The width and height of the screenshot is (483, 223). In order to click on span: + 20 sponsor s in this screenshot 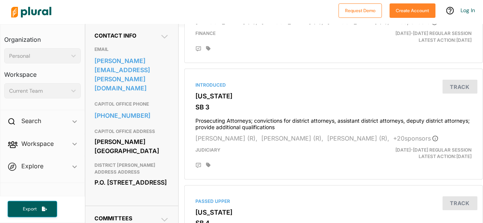, I will do `click(415, 139)`.